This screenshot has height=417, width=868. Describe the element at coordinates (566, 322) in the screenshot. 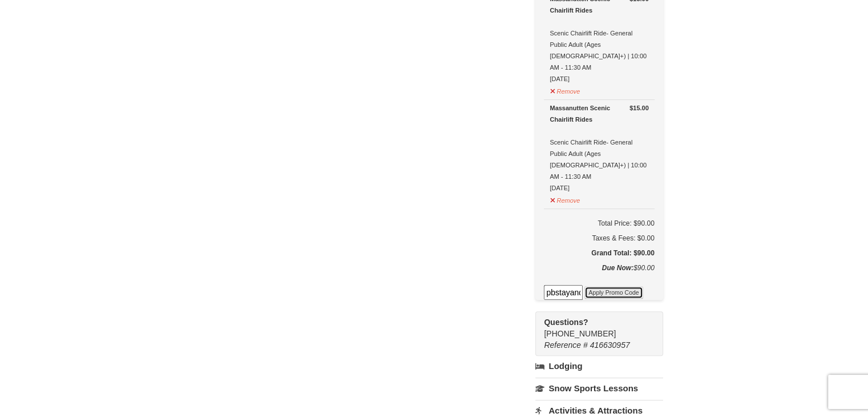

I see `strong: Questions?` at that location.